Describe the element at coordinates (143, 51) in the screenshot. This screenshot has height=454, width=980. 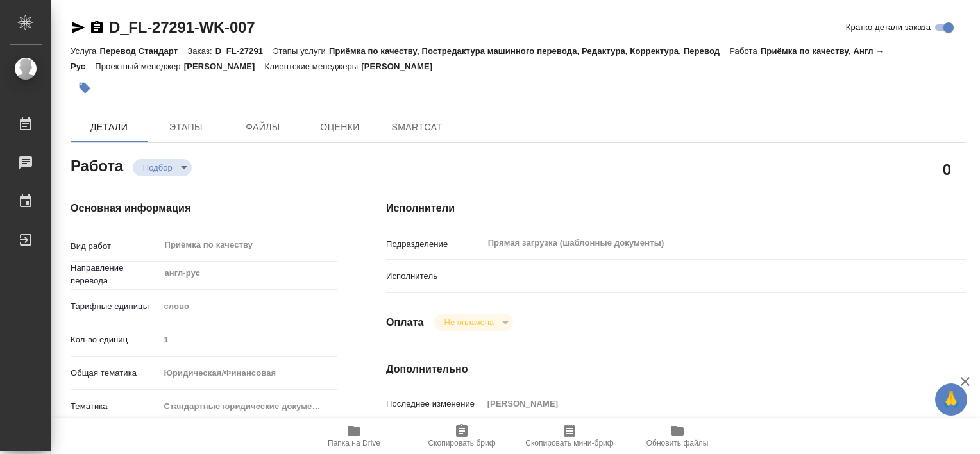
I see `p: Перевод Стандарт` at that location.